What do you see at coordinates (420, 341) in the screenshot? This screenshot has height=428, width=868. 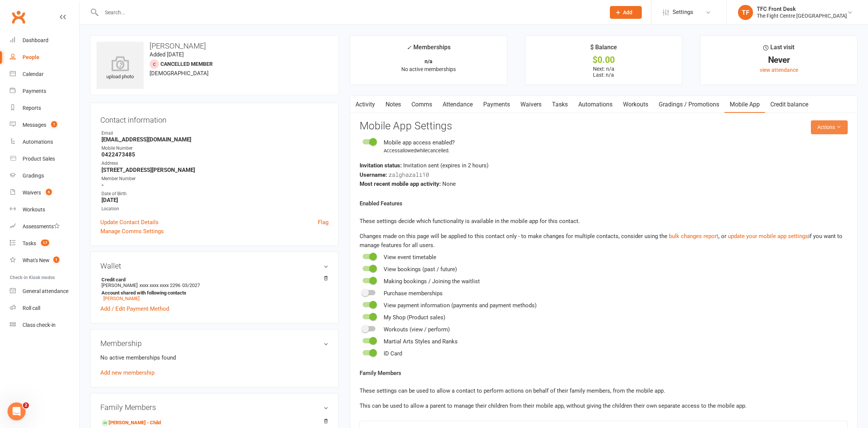 I see `span: Martial Arts Styles and Ranks` at bounding box center [420, 341].